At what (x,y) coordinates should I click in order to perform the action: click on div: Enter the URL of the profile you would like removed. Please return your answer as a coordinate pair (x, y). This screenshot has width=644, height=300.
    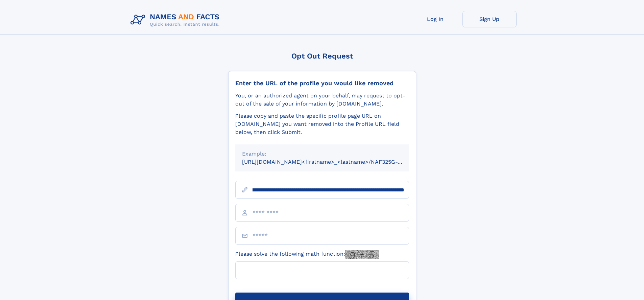
    Looking at the image, I should click on (322, 83).